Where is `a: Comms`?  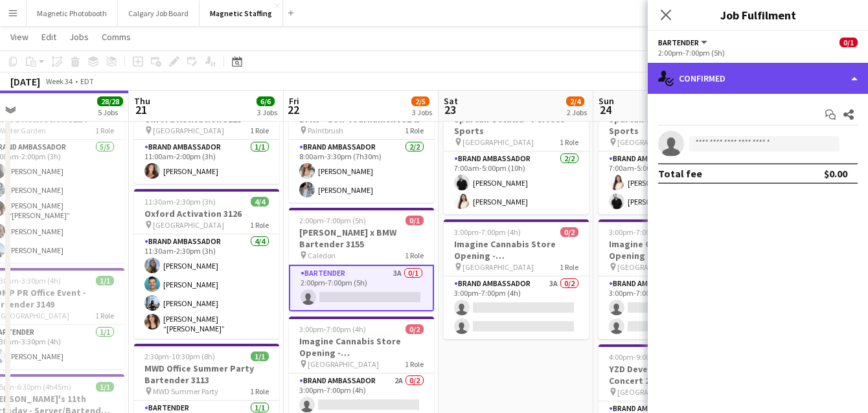
a: Comms is located at coordinates (116, 37).